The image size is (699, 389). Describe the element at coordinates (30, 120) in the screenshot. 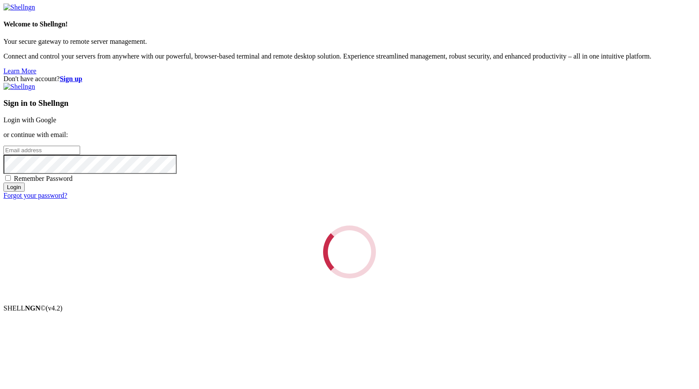

I see `a: Login with Google` at that location.